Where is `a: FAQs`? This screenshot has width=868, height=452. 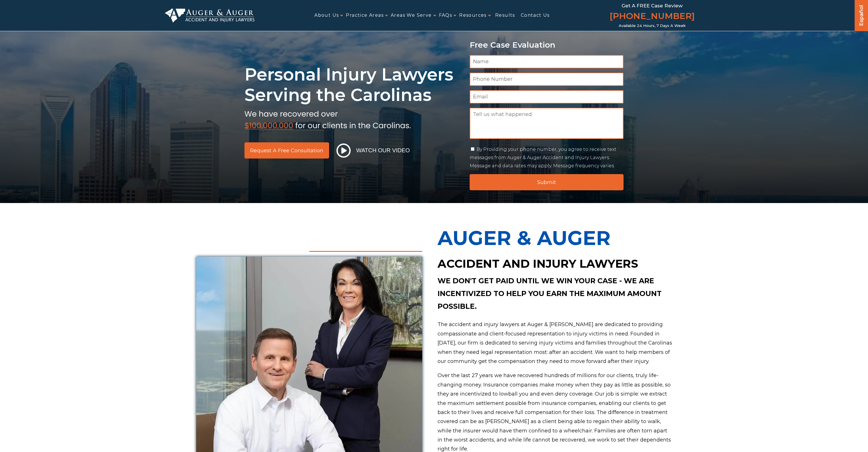 a: FAQs is located at coordinates (445, 15).